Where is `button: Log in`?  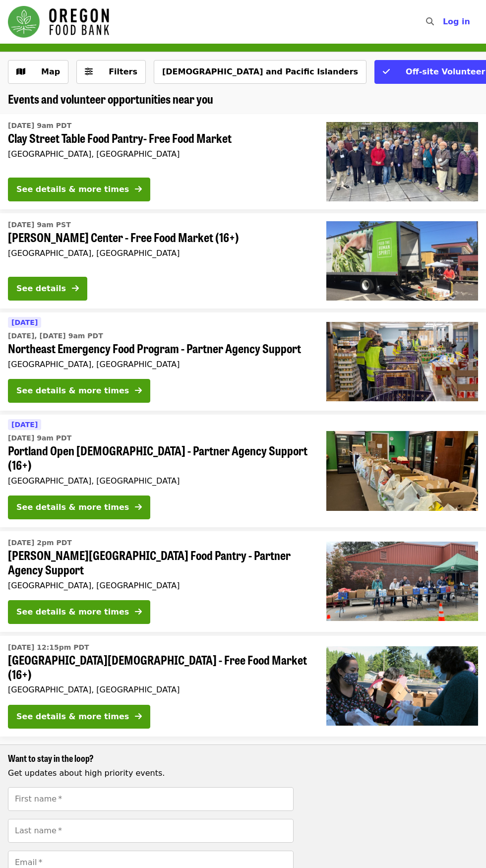 button: Log in is located at coordinates (456, 22).